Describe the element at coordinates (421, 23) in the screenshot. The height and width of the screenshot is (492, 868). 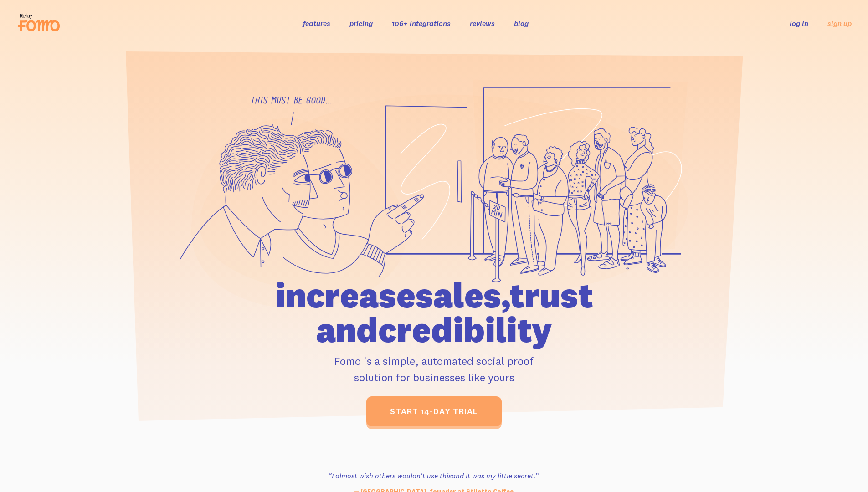
I see `a: 106+ integrations` at that location.